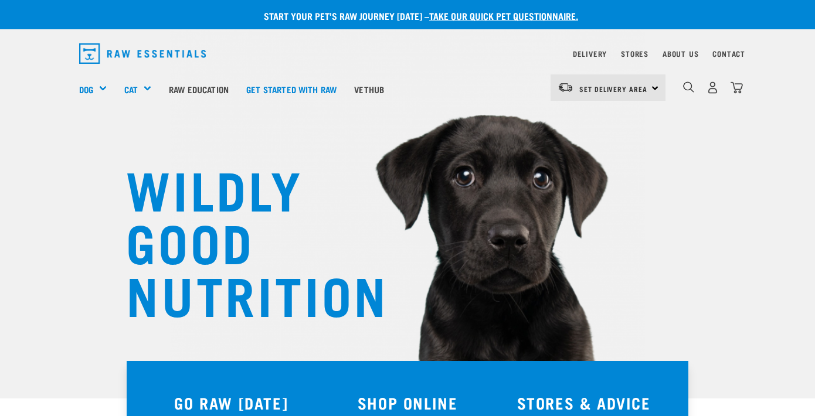  What do you see at coordinates (583, 403) in the screenshot?
I see `h3: STORES & ADVICE` at bounding box center [583, 403].